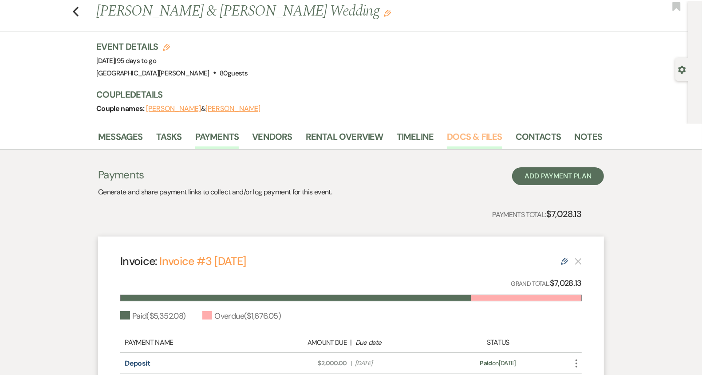 The image size is (702, 375). What do you see at coordinates (682, 69) in the screenshot?
I see `button: Open lead details` at bounding box center [682, 69].